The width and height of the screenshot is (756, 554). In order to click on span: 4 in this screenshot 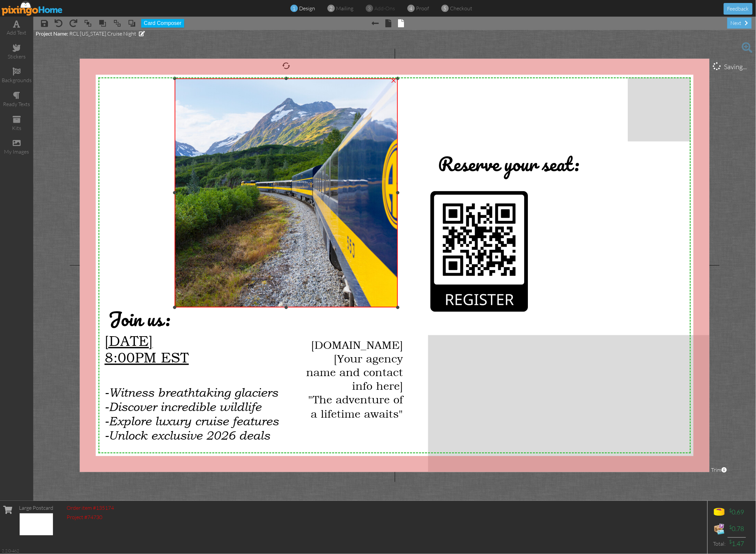, I will do `click(411, 8)`.